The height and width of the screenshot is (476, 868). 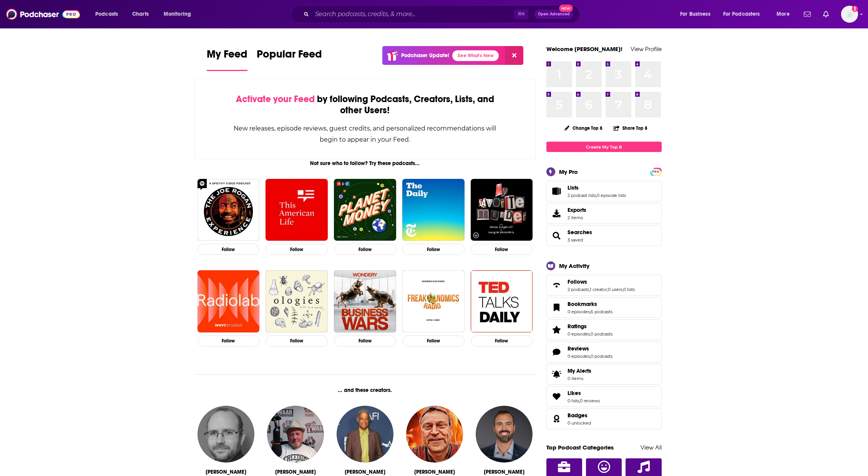 What do you see at coordinates (229, 210) in the screenshot?
I see `a: The Joe Rogan Experience` at bounding box center [229, 210].